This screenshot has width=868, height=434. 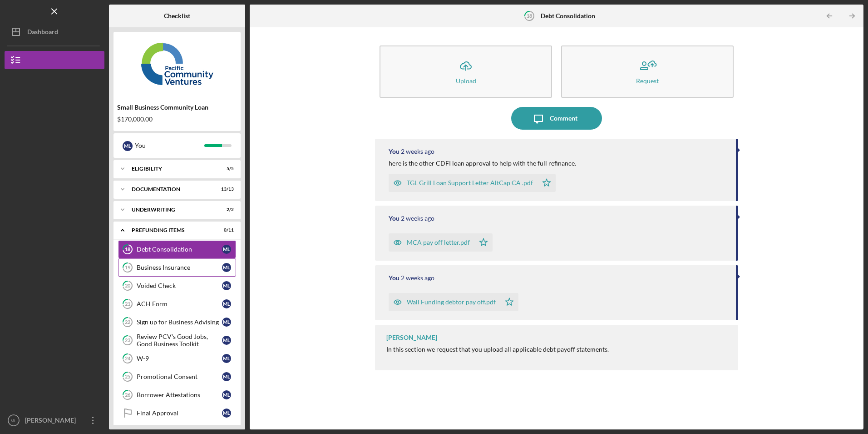 I want to click on time: 2025-09-17 23:15, so click(x=418, y=218).